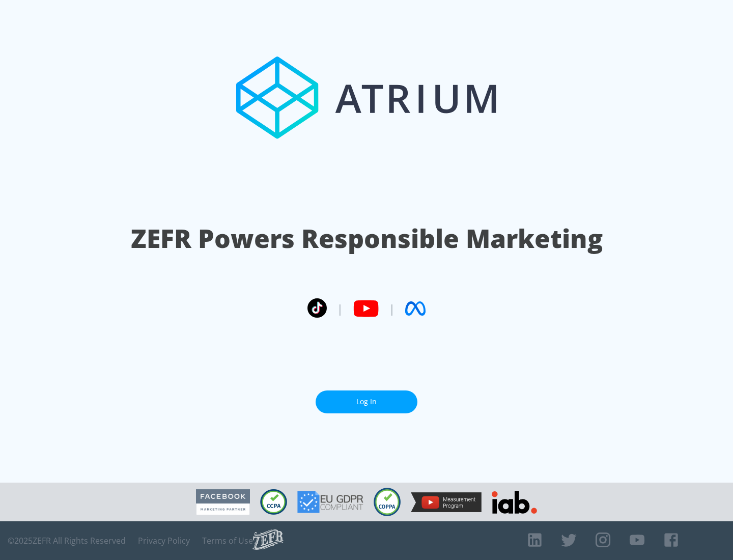  I want to click on img: COPPA Compliant, so click(387, 502).